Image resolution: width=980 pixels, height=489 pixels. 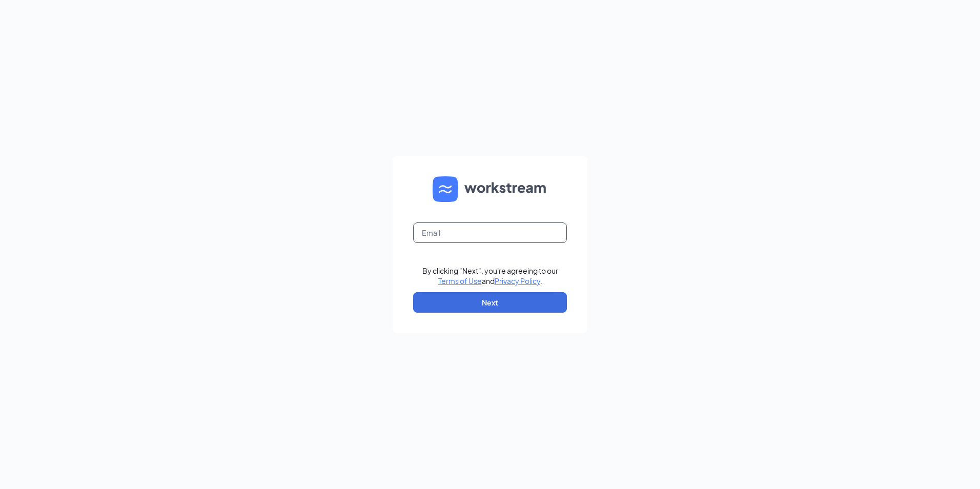 What do you see at coordinates (490, 189) in the screenshot?
I see `img: WS logo and Workstream text` at bounding box center [490, 189].